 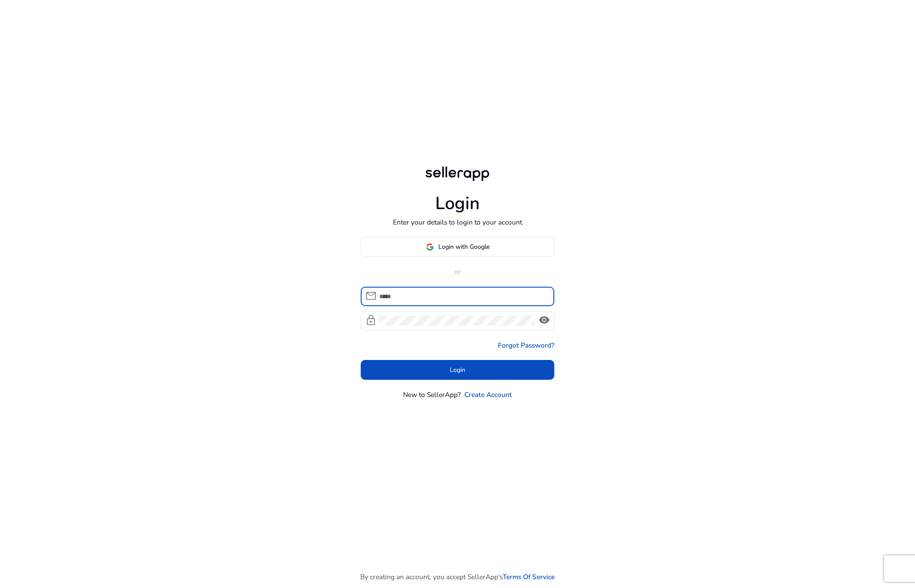 I want to click on button: Login with Google, so click(x=458, y=247).